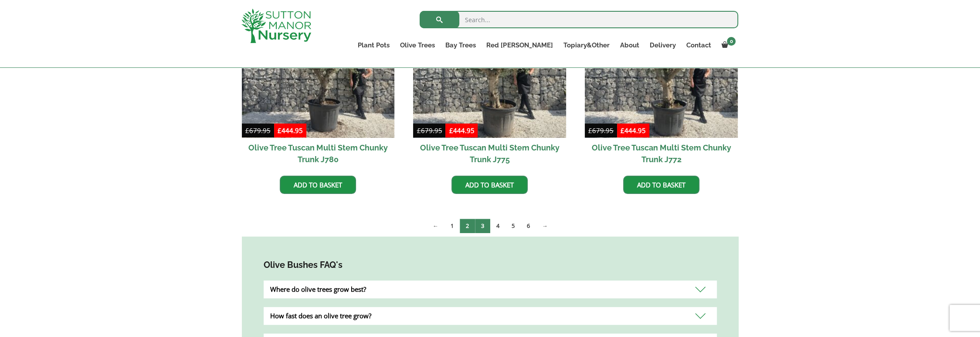 The height and width of the screenshot is (337, 980). Describe the element at coordinates (489, 185) in the screenshot. I see `a: Add to basket: “Olive Tree Tuscan Multi Stem Chunky Trunk J775”` at that location.